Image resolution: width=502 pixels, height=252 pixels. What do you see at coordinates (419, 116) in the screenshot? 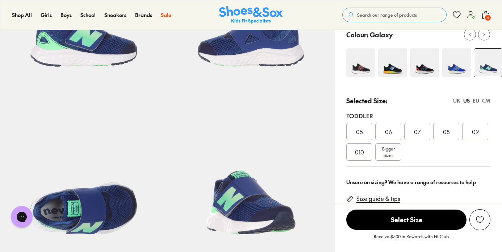
I see `div: Toddler` at bounding box center [419, 116].